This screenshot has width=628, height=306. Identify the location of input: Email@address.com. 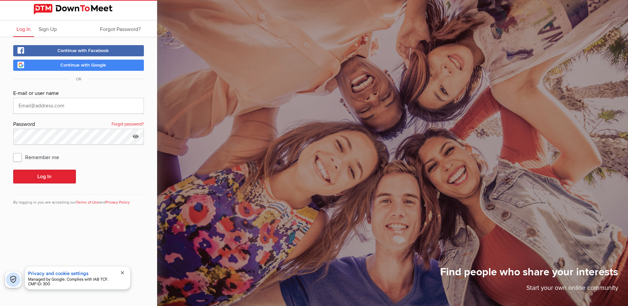
(79, 106).